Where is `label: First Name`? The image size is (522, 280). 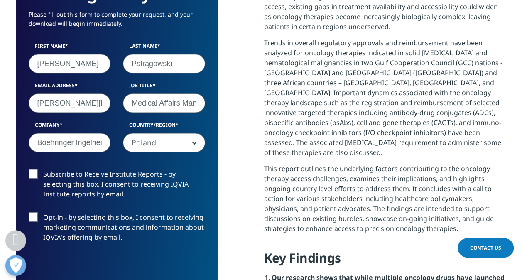 label: First Name is located at coordinates (70, 48).